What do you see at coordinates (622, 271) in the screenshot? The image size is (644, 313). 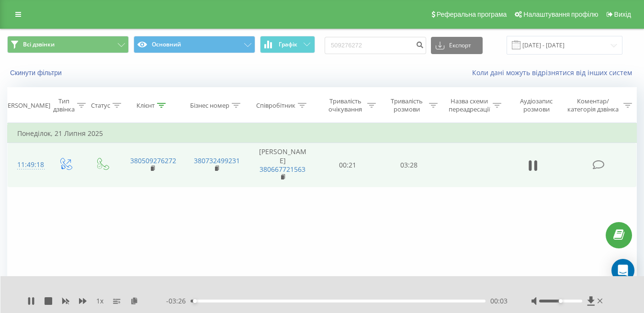 I see `div: Open Intercom Messenger` at bounding box center [622, 271].